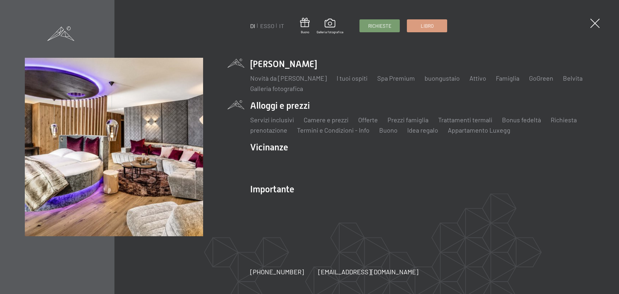 The image size is (619, 294). What do you see at coordinates (272, 120) in the screenshot?
I see `font: Servizi inclusivi` at bounding box center [272, 120].